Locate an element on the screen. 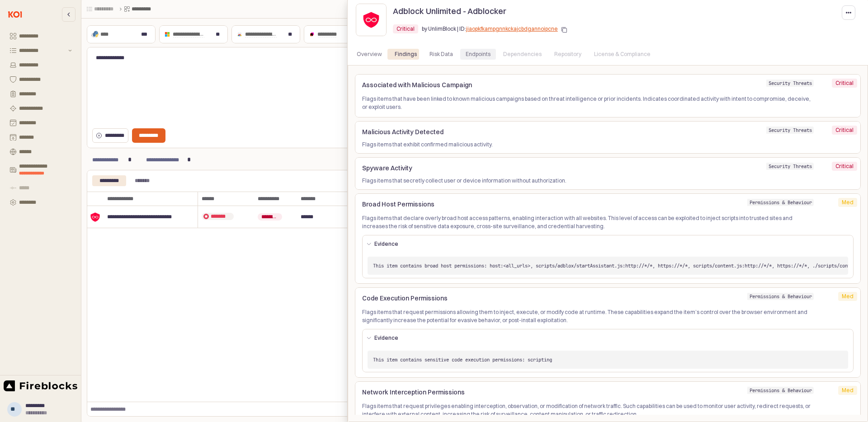 The image size is (868, 422). p: Flags items that request privileges enabling interception, observation, or modification of networ... is located at coordinates (587, 410).